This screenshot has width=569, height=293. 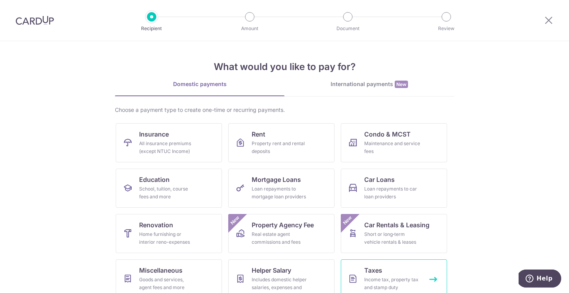 I want to click on div: Domestic payments, so click(x=200, y=84).